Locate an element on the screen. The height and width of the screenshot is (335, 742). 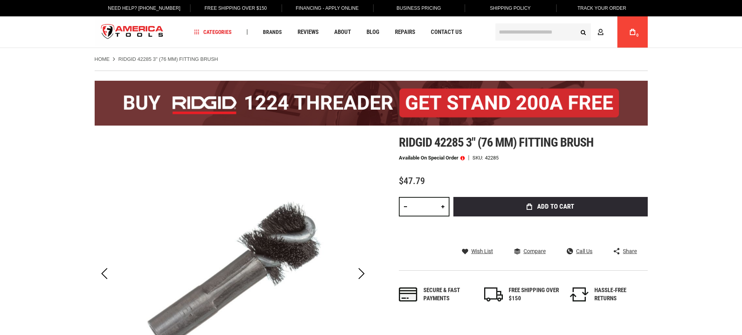
span: Repairs is located at coordinates (405, 32).